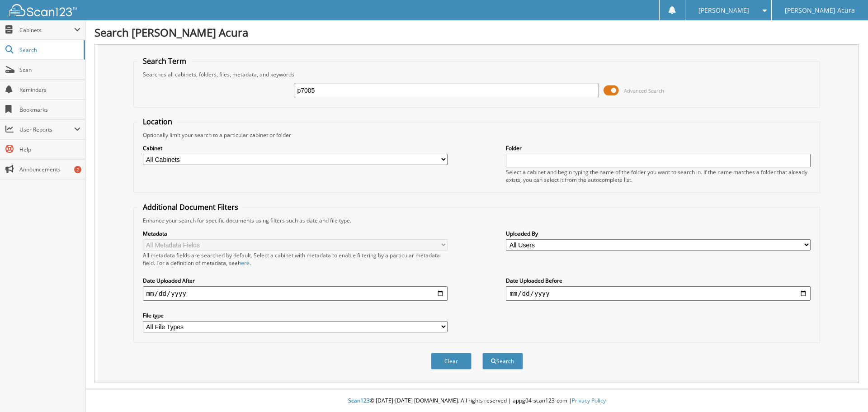 Image resolution: width=868 pixels, height=412 pixels. I want to click on label: Metadata, so click(295, 233).